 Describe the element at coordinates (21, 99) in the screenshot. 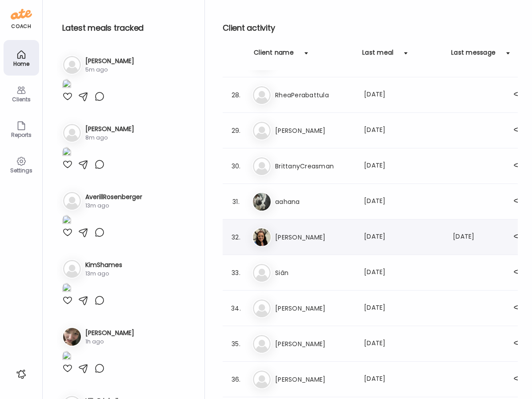

I see `div: Clients` at that location.